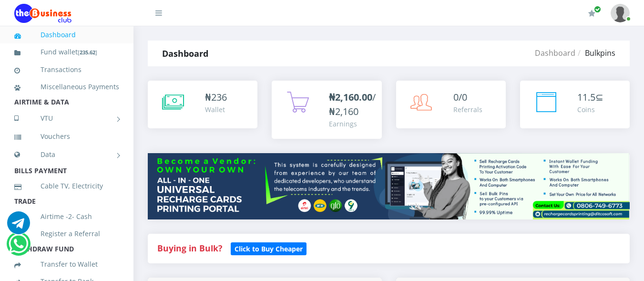 This screenshot has height=281, width=644. I want to click on a: 0/0 Referrals, so click(451, 105).